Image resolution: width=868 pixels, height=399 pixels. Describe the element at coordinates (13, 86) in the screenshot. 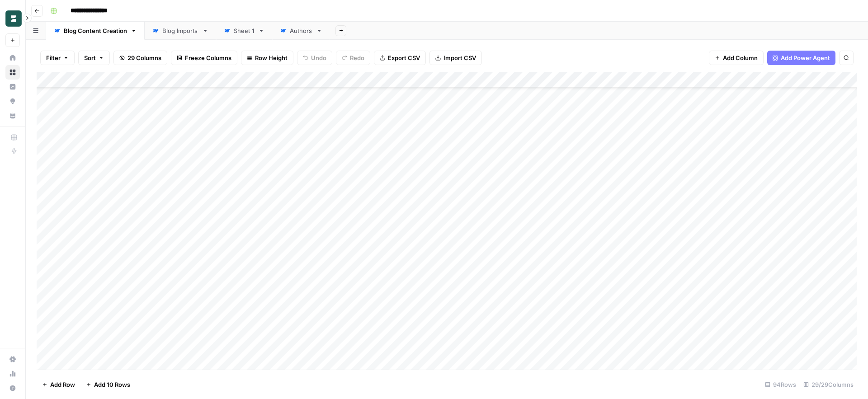

I see `a: Insights` at that location.